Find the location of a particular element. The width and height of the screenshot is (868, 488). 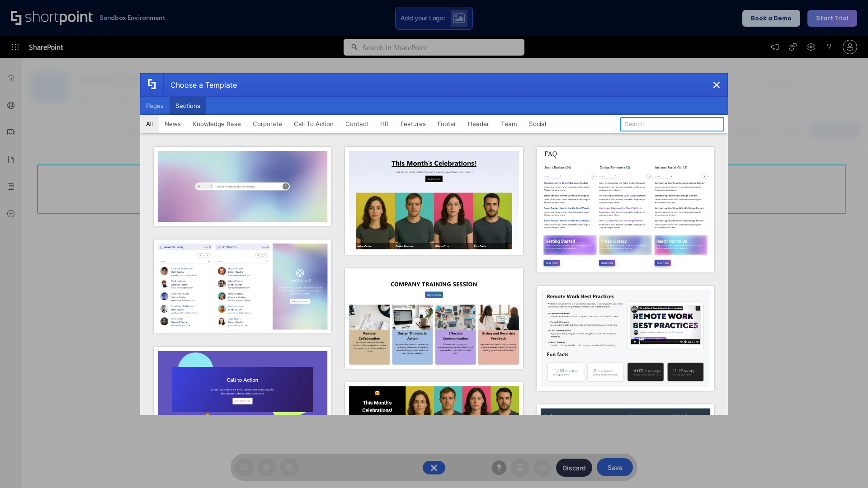

div: template selector is located at coordinates (434, 244).